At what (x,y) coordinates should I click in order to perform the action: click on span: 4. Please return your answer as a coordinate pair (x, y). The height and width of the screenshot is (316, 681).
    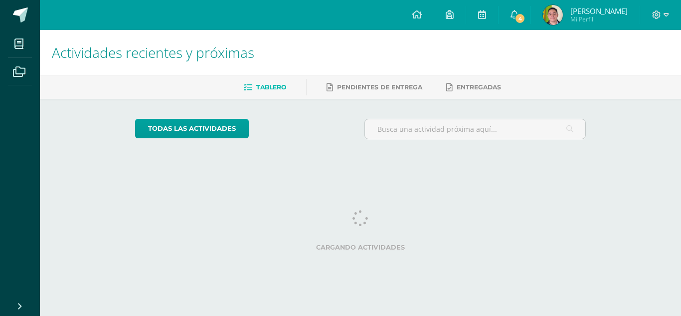
    Looking at the image, I should click on (520, 18).